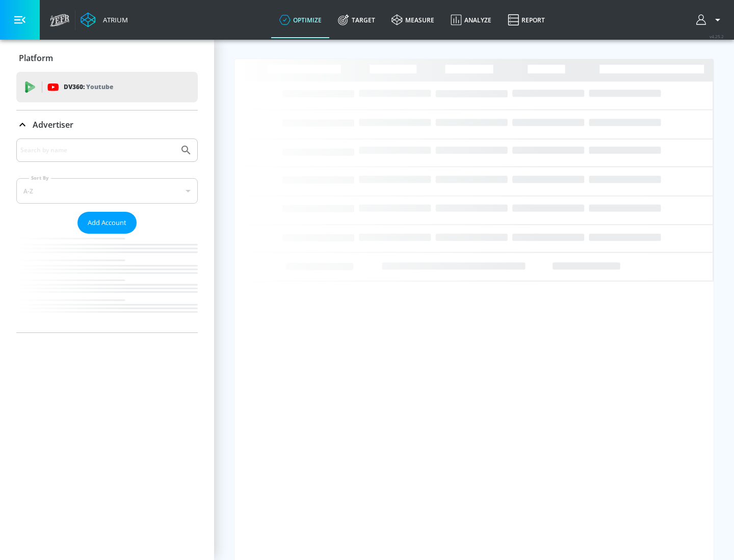 This screenshot has width=734, height=560. What do you see at coordinates (53, 125) in the screenshot?
I see `p: Advertiser` at bounding box center [53, 125].